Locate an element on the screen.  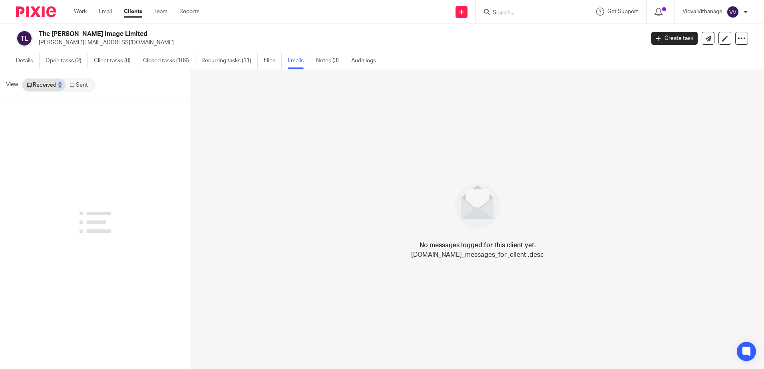
a: Team is located at coordinates (161, 12).